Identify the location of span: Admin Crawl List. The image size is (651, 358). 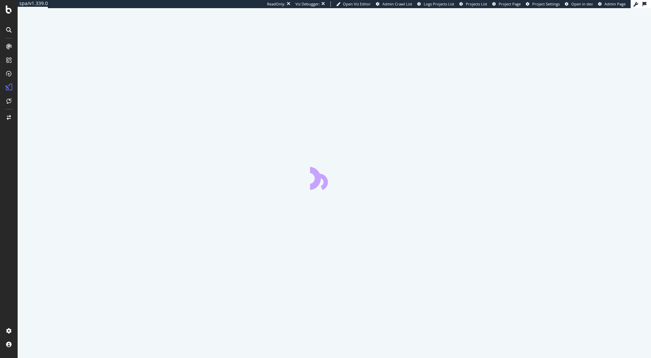
(398, 4).